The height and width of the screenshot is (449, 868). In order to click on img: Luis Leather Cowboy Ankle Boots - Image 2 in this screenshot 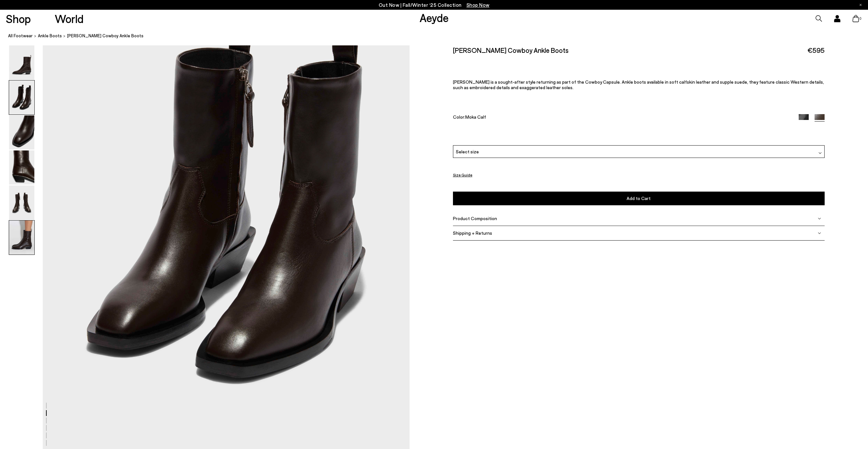, I will do `click(22, 97)`.